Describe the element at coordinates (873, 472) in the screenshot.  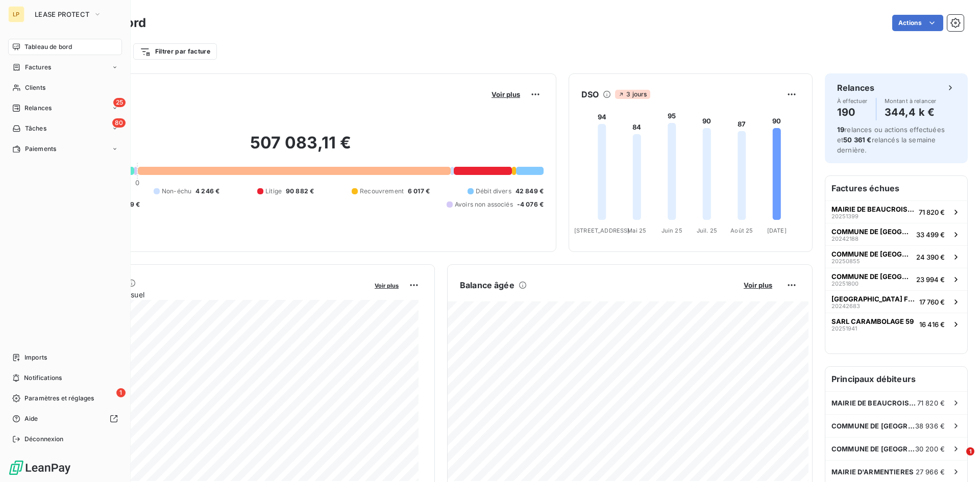
I see `span: MAIRIE D'ARMENTIERES` at that location.